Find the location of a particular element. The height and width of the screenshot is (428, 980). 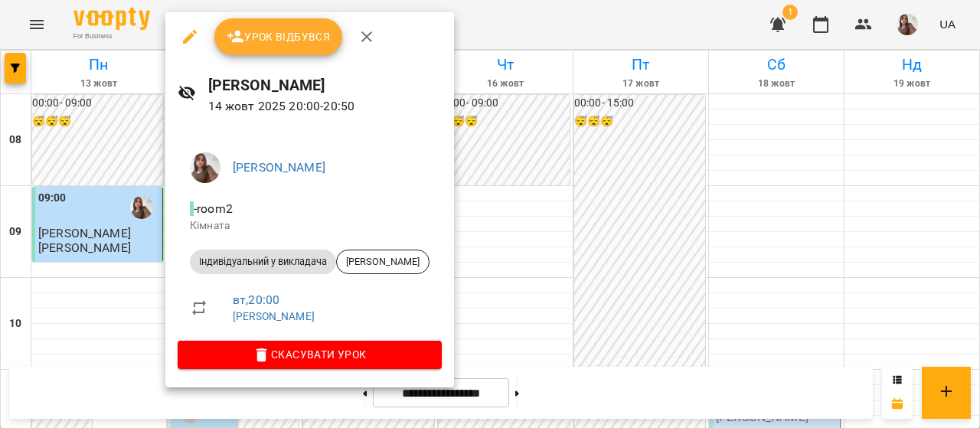

span: - room2 is located at coordinates (213, 208).